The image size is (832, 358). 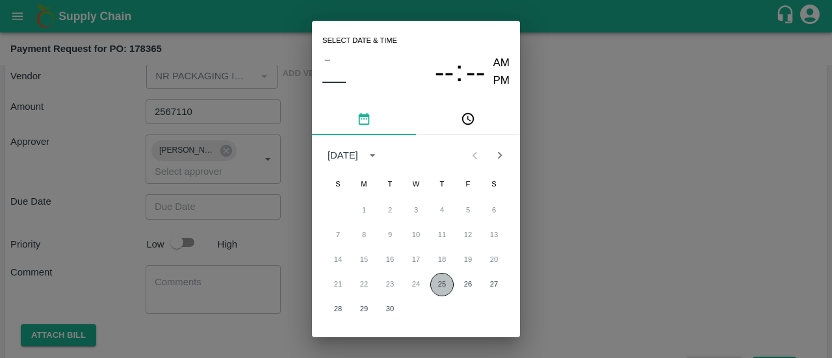 I want to click on button: 27, so click(x=494, y=285).